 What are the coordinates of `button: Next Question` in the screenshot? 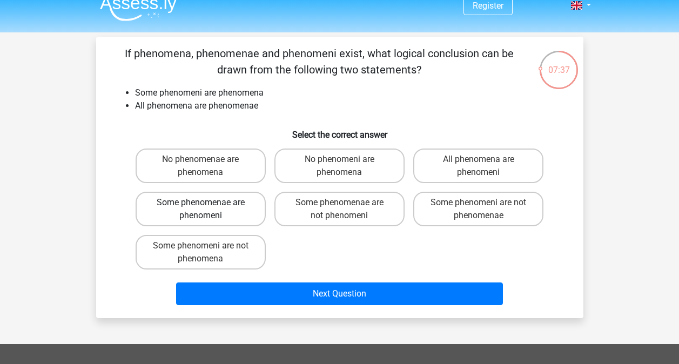 It's located at (339, 294).